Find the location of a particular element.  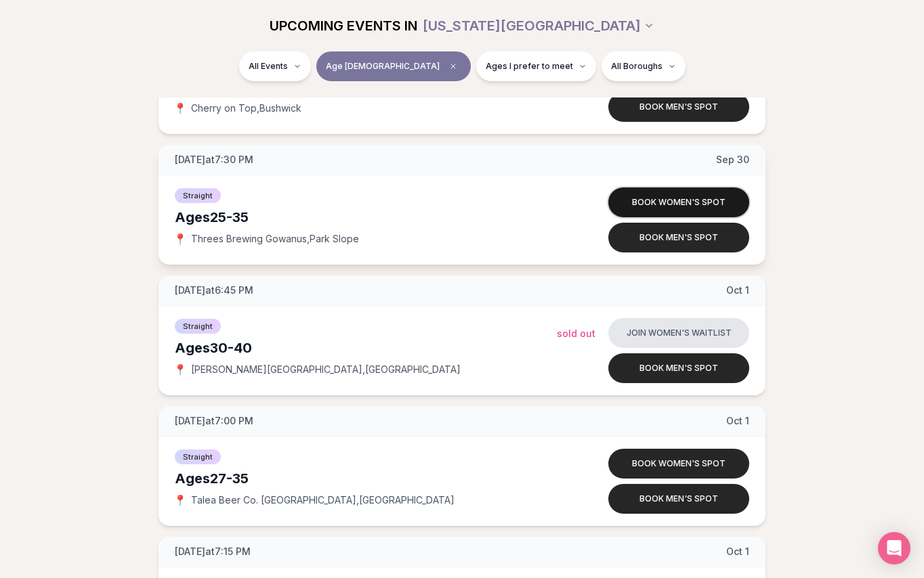

a: Join women's waitlist is located at coordinates (679, 333).